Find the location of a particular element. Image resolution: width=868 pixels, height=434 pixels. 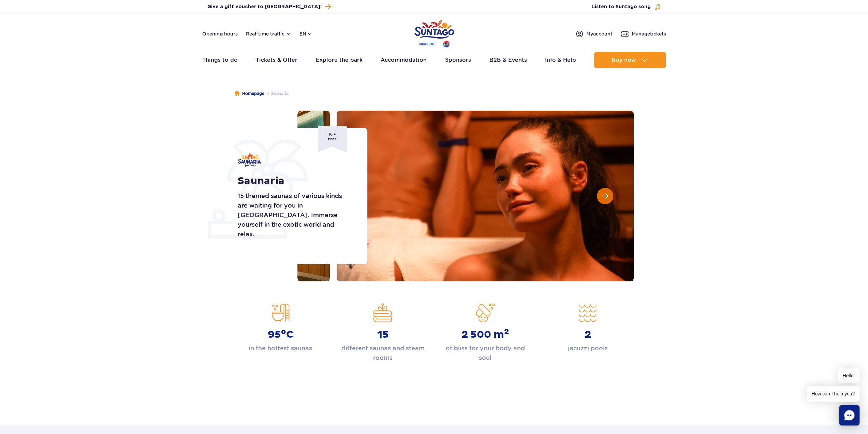

span: Listen to Suntago song is located at coordinates (621, 7).